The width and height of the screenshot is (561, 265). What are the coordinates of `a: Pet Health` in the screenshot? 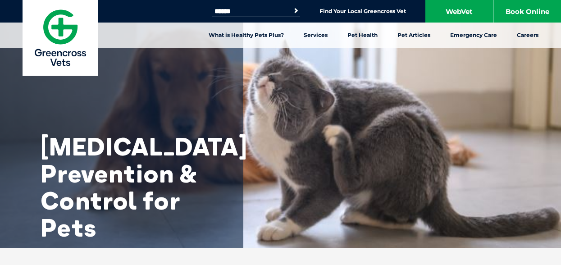 It's located at (362, 35).